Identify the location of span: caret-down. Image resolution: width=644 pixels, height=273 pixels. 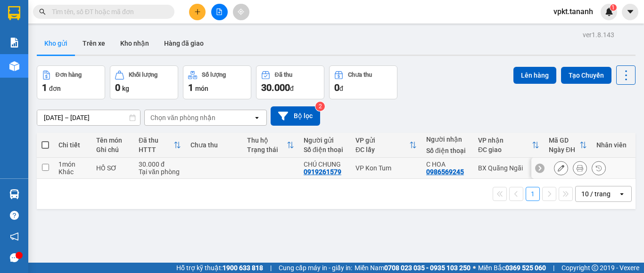
(630, 12).